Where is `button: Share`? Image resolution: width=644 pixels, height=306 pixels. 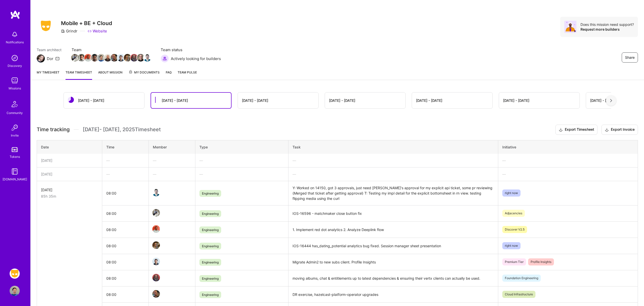 button: Share is located at coordinates (630, 58).